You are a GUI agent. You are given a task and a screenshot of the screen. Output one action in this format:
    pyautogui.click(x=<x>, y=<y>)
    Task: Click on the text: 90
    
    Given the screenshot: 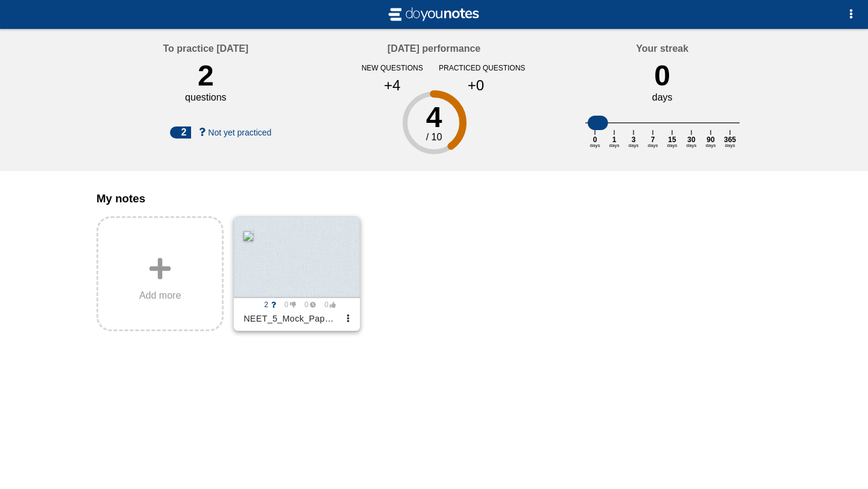 What is the action you would take?
    pyautogui.click(x=711, y=140)
    